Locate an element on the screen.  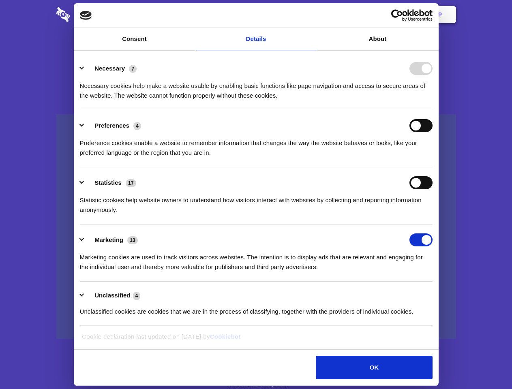
a: Details is located at coordinates (256, 39).